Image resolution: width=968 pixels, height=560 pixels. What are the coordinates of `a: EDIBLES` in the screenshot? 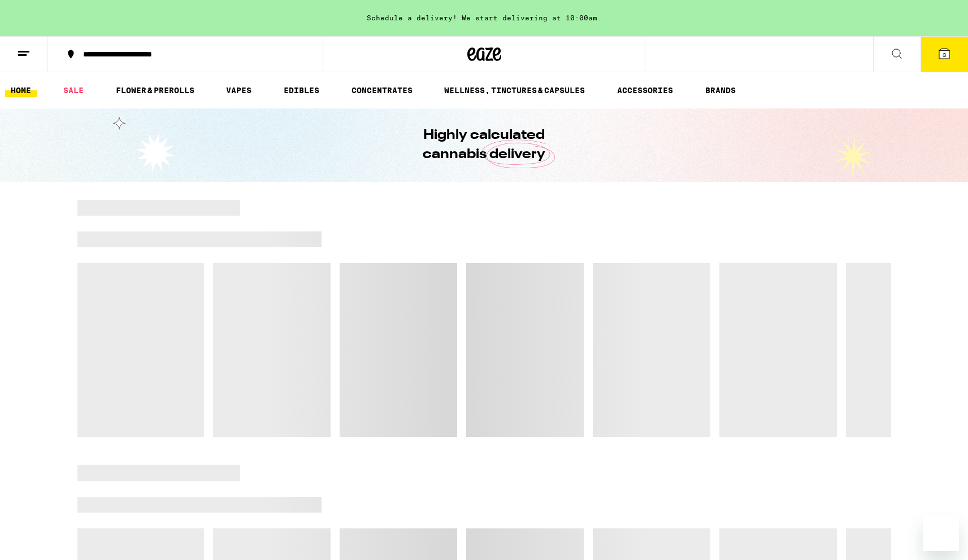 It's located at (302, 90).